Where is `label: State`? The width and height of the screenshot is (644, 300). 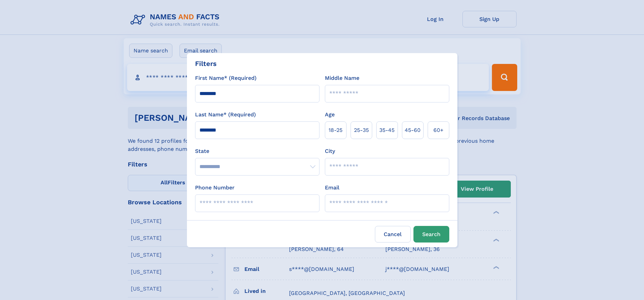 label: State is located at coordinates (257, 152).